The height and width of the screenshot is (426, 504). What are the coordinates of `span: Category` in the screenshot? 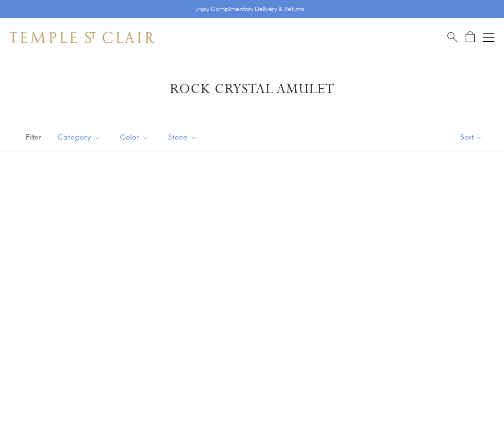 It's located at (80, 137).